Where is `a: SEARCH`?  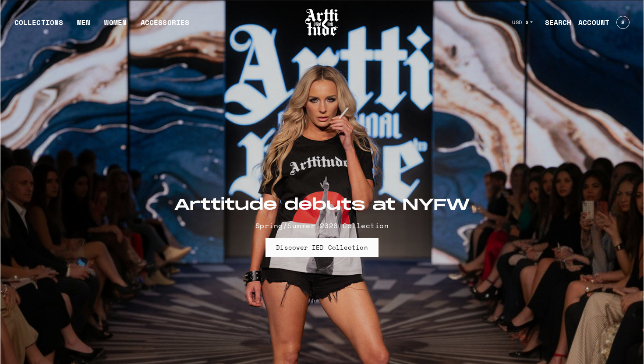 a: SEARCH is located at coordinates (555, 23).